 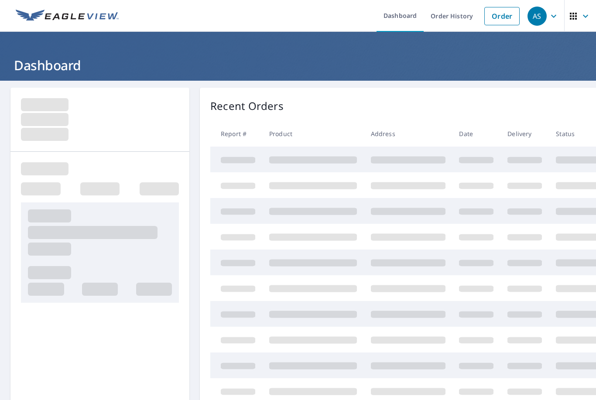 I want to click on th: Delivery, so click(x=525, y=134).